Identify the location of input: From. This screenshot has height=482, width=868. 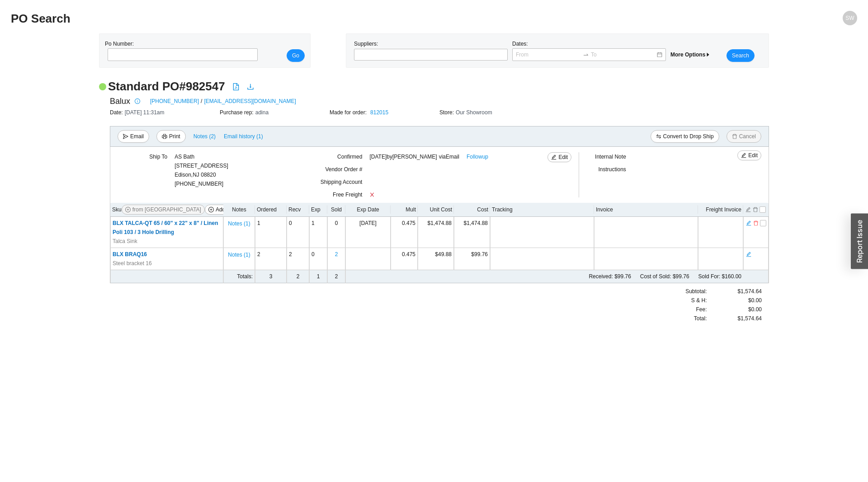
(548, 54).